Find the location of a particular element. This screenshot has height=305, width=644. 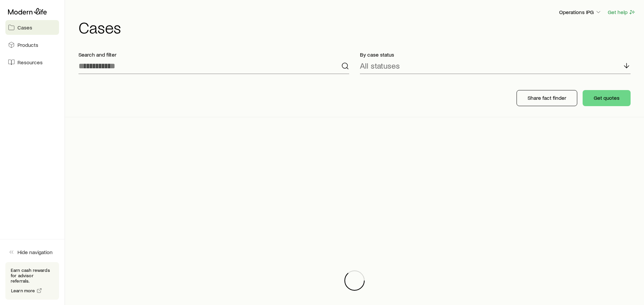

button: Get help is located at coordinates (621, 12).